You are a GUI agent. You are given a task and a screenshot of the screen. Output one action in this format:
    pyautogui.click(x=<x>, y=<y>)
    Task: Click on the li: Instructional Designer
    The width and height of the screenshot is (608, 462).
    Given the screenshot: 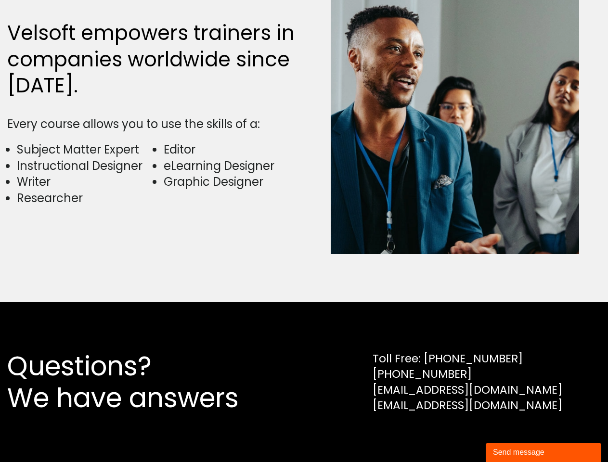 What is the action you would take?
    pyautogui.click(x=84, y=166)
    